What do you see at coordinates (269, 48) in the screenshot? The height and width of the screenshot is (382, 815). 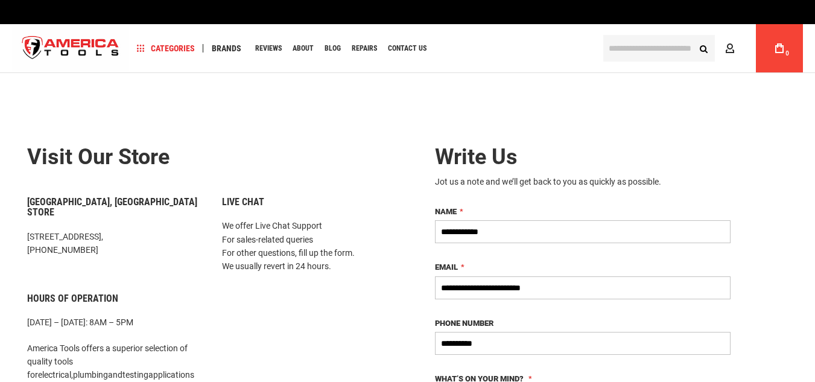 I see `span: Reviews` at bounding box center [269, 48].